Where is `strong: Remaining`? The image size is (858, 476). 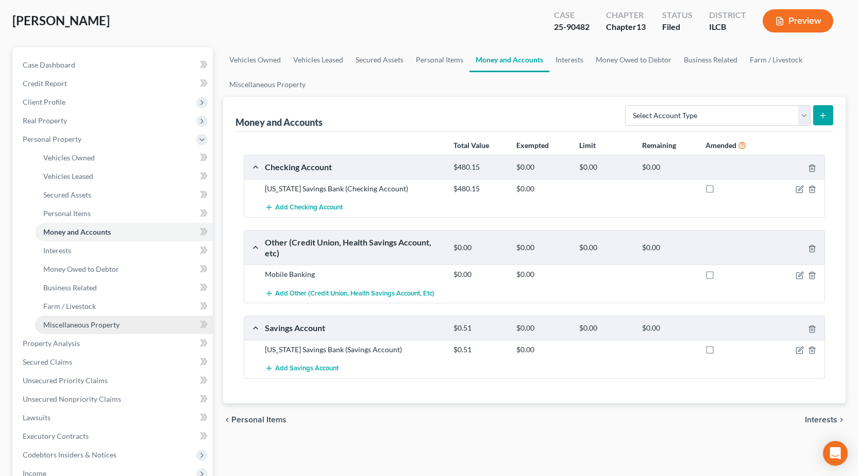
strong: Remaining is located at coordinates (659, 145).